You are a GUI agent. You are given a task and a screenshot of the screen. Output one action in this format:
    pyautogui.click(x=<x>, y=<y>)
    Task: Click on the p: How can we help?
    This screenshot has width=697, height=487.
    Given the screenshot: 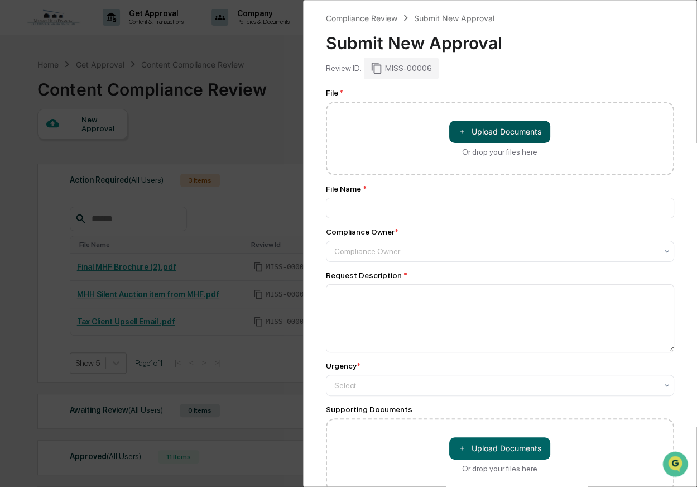 What is the action you would take?
    pyautogui.click(x=107, y=32)
    